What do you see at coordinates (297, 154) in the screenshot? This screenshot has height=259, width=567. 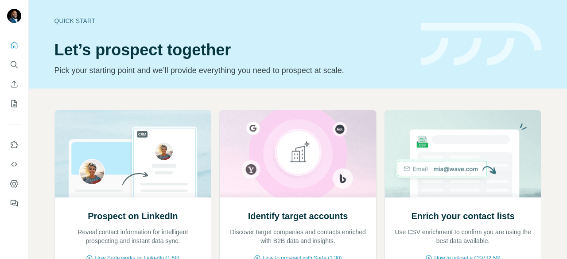 I see `img: Identify target accounts` at bounding box center [297, 154].